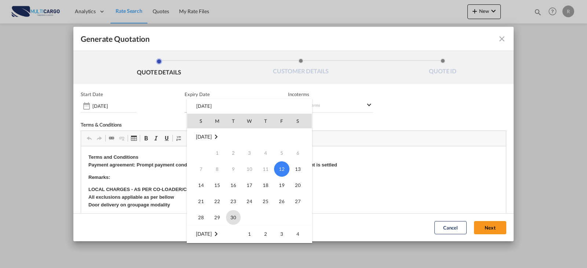 Image resolution: width=587 pixels, height=268 pixels. Describe the element at coordinates (266, 169) in the screenshot. I see `td: Thursday September 11 2025` at that location.